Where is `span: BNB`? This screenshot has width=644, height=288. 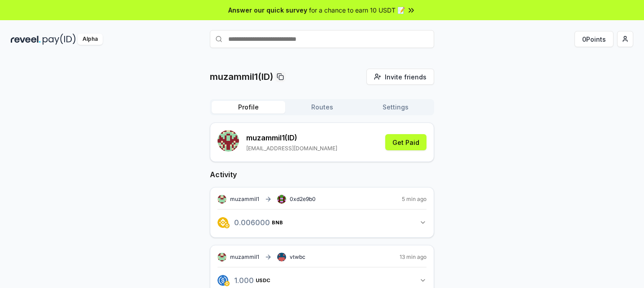 span: BNB is located at coordinates (277, 222).